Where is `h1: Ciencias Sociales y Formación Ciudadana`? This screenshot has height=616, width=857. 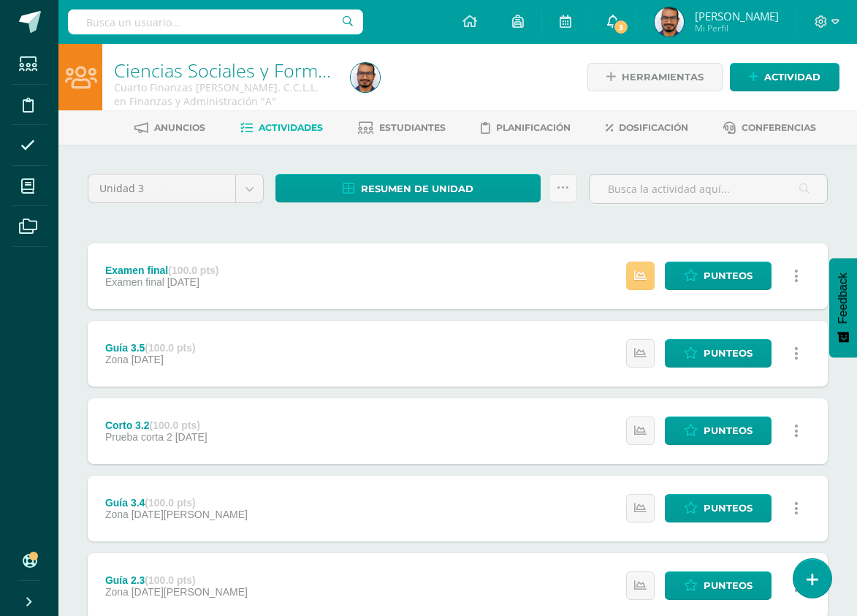
h1: Ciencias Sociales y Formación Ciudadana is located at coordinates (223, 70).